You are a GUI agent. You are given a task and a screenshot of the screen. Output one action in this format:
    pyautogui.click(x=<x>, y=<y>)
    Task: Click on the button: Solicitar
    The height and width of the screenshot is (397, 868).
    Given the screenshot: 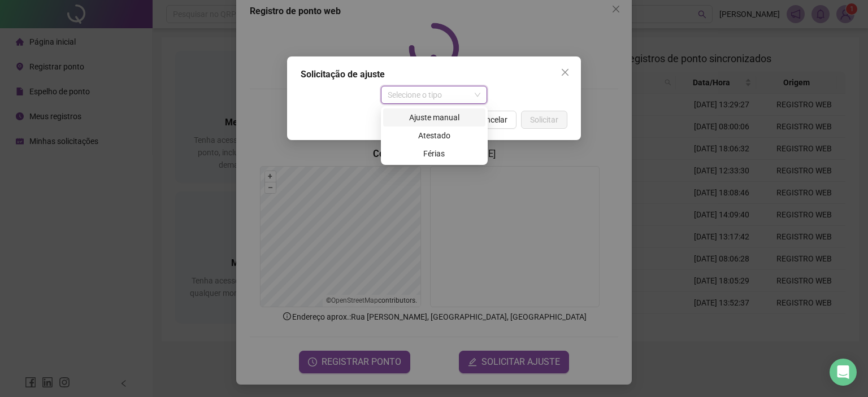 What is the action you would take?
    pyautogui.click(x=544, y=120)
    